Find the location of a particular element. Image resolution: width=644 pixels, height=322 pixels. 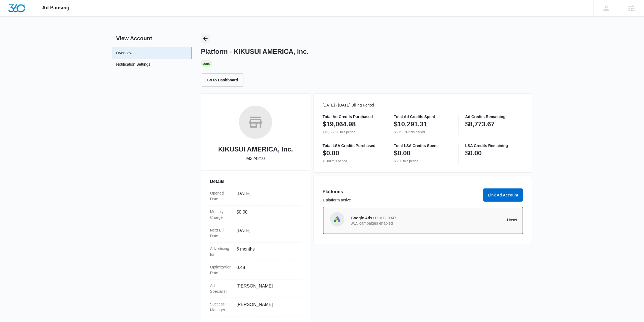

p: Unset is located at coordinates (476, 220).